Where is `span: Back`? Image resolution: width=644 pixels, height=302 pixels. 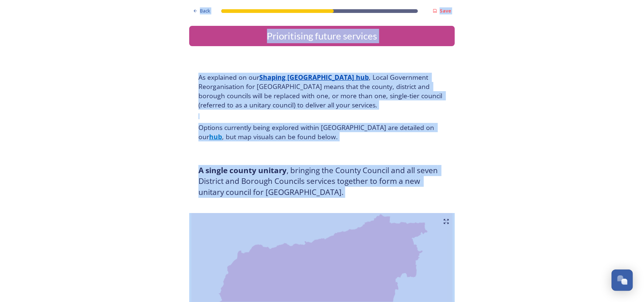 span: Back is located at coordinates (205, 10).